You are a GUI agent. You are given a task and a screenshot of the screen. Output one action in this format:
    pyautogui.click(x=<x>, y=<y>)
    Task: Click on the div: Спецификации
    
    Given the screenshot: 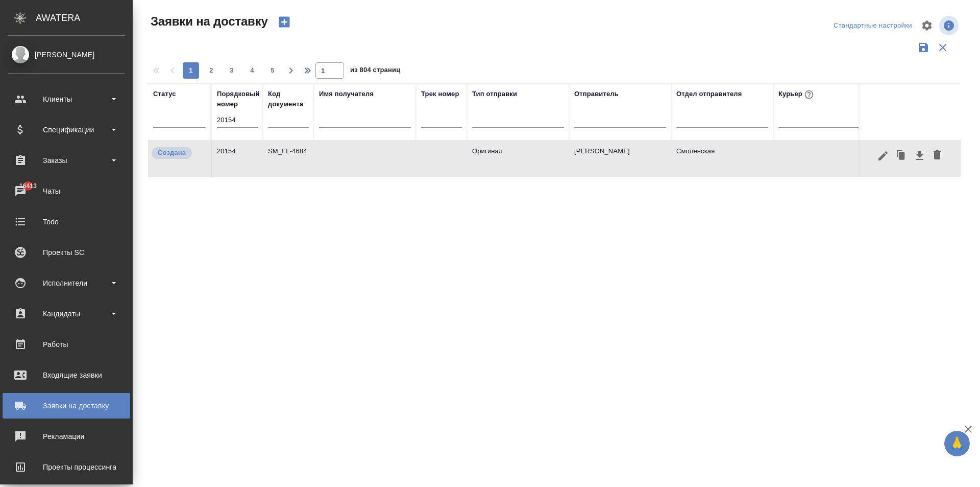 What is the action you would take?
    pyautogui.click(x=66, y=130)
    